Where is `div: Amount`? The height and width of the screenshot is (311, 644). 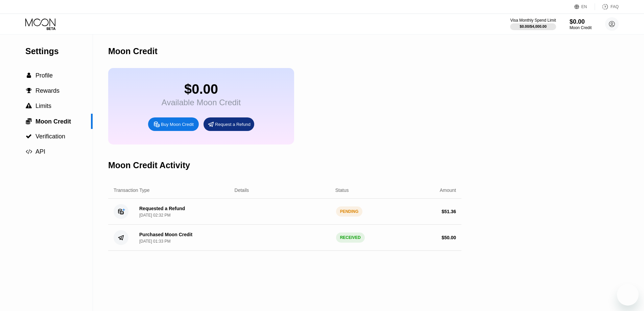 div: Amount is located at coordinates (448, 190).